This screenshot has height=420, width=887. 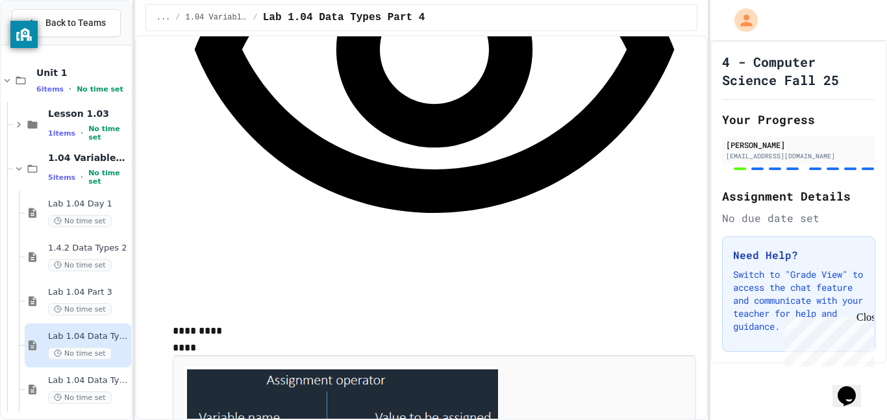 What do you see at coordinates (24, 34) in the screenshot?
I see `button: privacy banner` at bounding box center [24, 34].